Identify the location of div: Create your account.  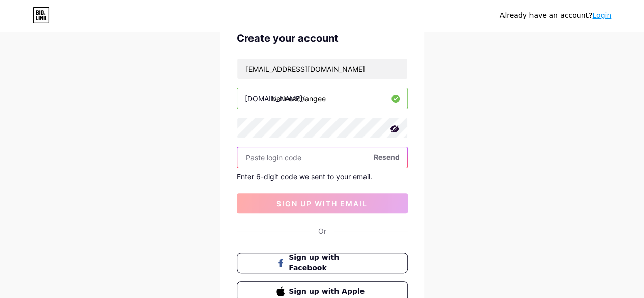
(322, 38).